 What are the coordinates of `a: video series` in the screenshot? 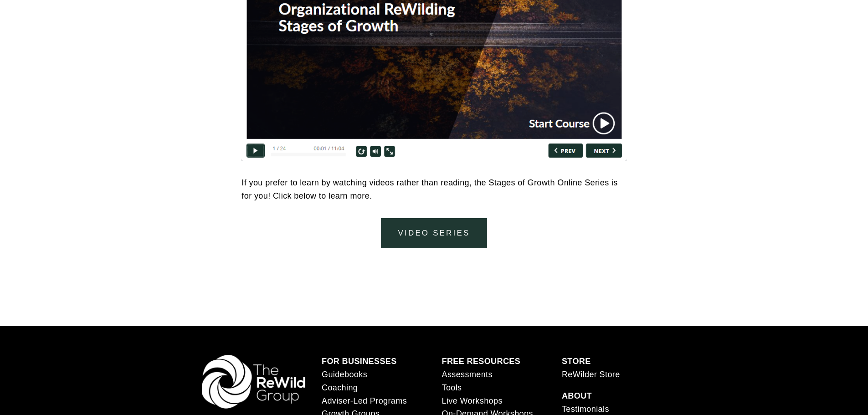 It's located at (434, 233).